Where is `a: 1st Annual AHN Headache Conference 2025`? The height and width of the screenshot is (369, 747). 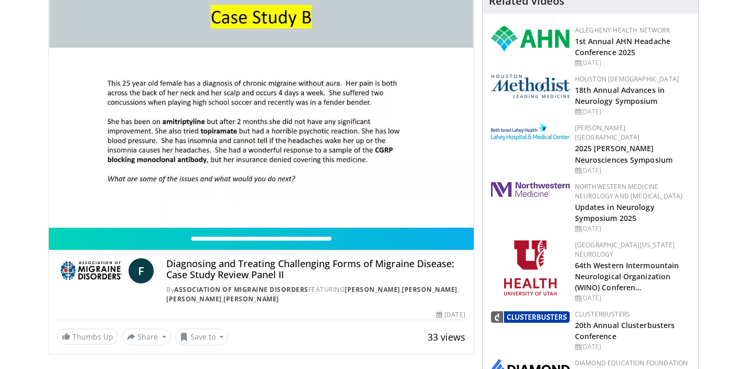 a: 1st Annual AHN Headache Conference 2025 is located at coordinates (623, 47).